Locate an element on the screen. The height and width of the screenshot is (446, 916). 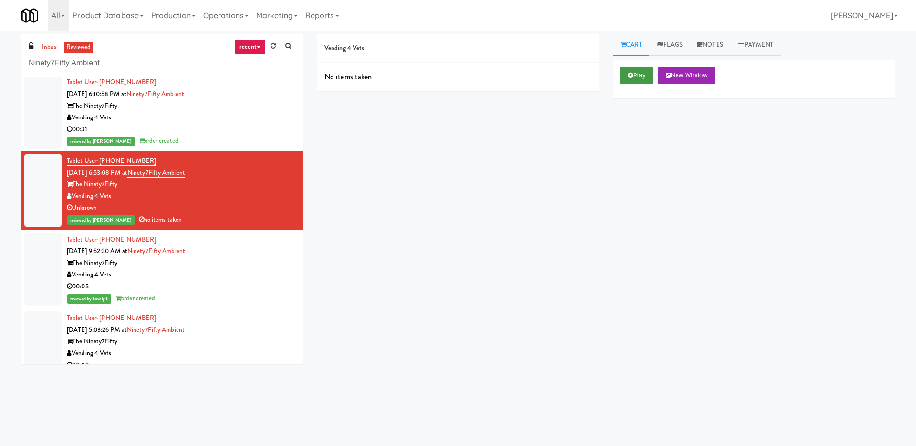
button: New Window is located at coordinates (687, 75).